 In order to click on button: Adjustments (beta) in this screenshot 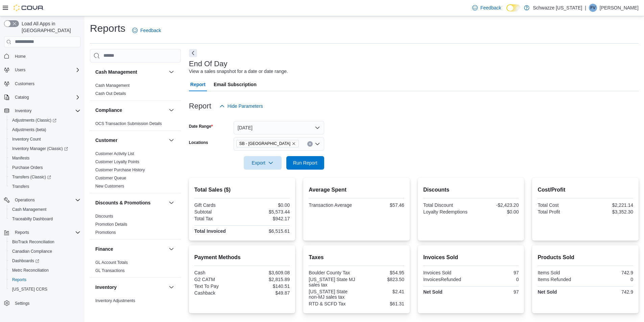, I will do `click(45, 130)`.